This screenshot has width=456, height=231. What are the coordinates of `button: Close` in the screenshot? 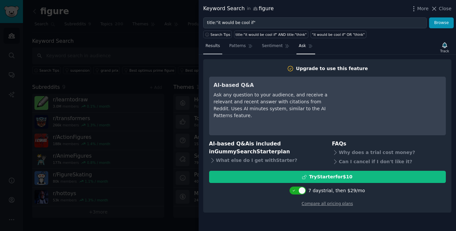 It's located at (441, 9).